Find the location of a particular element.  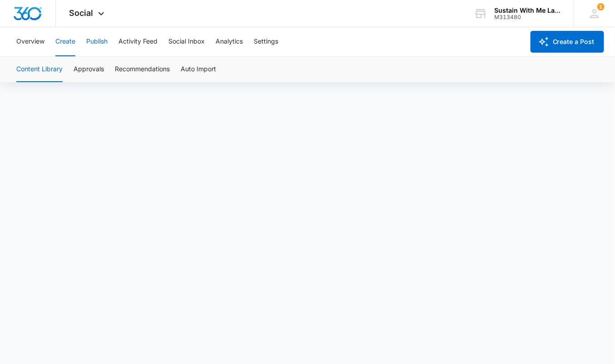

button: Create a Post is located at coordinates (567, 41).